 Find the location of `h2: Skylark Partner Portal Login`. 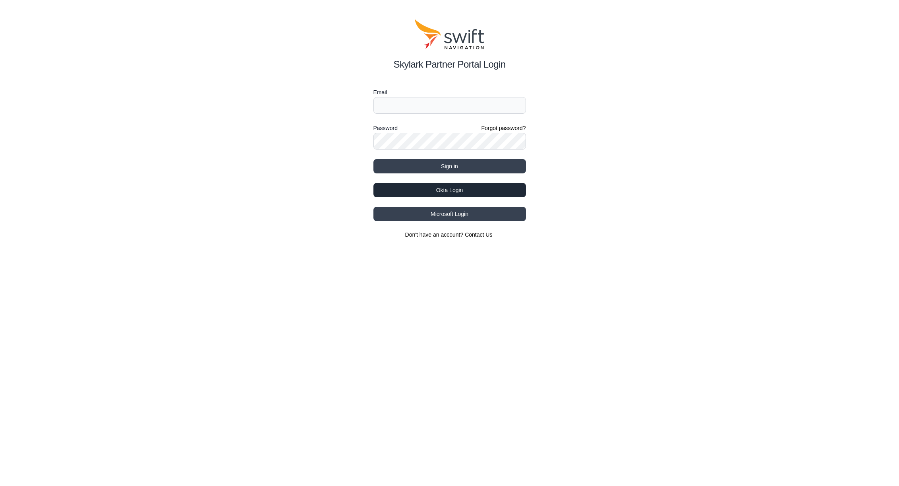

h2: Skylark Partner Portal Login is located at coordinates (450, 64).